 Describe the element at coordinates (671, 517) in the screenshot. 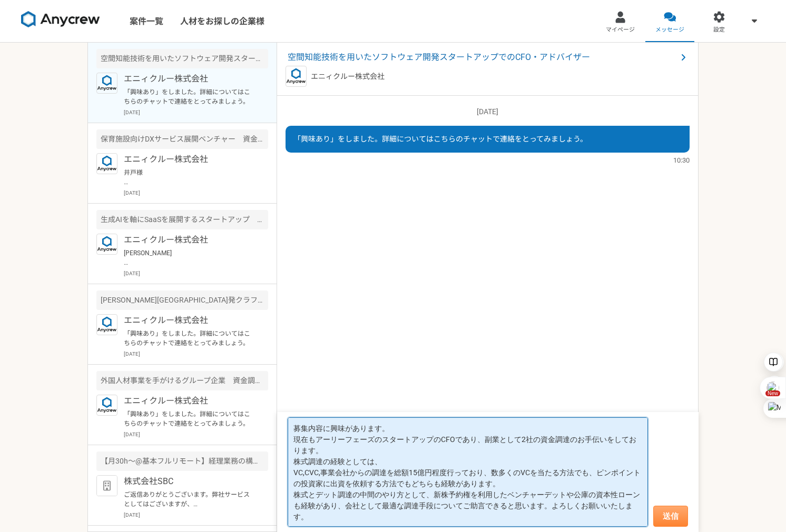

I see `button: 送信` at that location.